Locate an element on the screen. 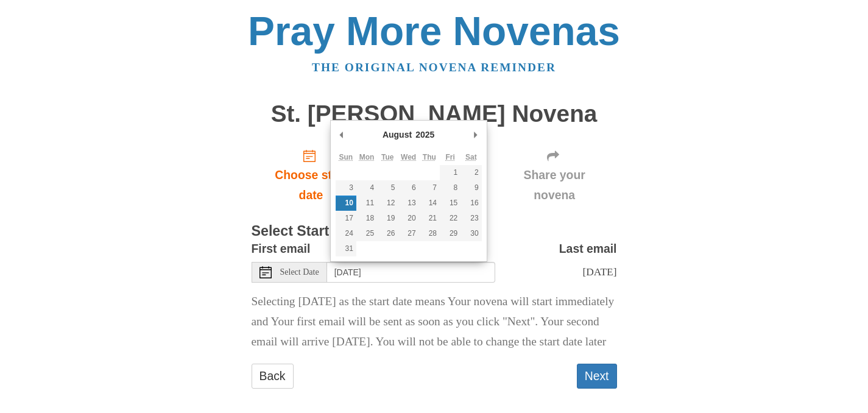 This screenshot has width=868, height=413. button: 28 is located at coordinates (429, 233).